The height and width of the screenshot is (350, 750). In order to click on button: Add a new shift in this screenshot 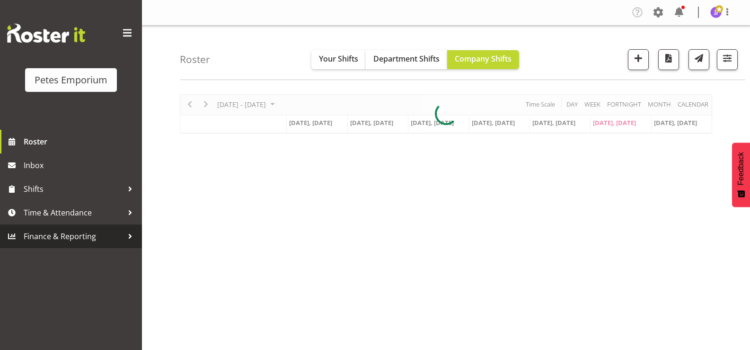, I will do `click(638, 60)`.